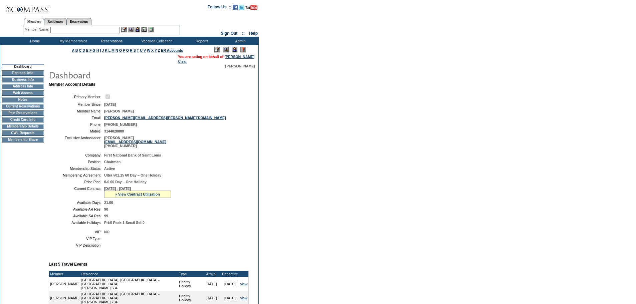  Describe the element at coordinates (226, 49) in the screenshot. I see `img: View Mode` at that location.